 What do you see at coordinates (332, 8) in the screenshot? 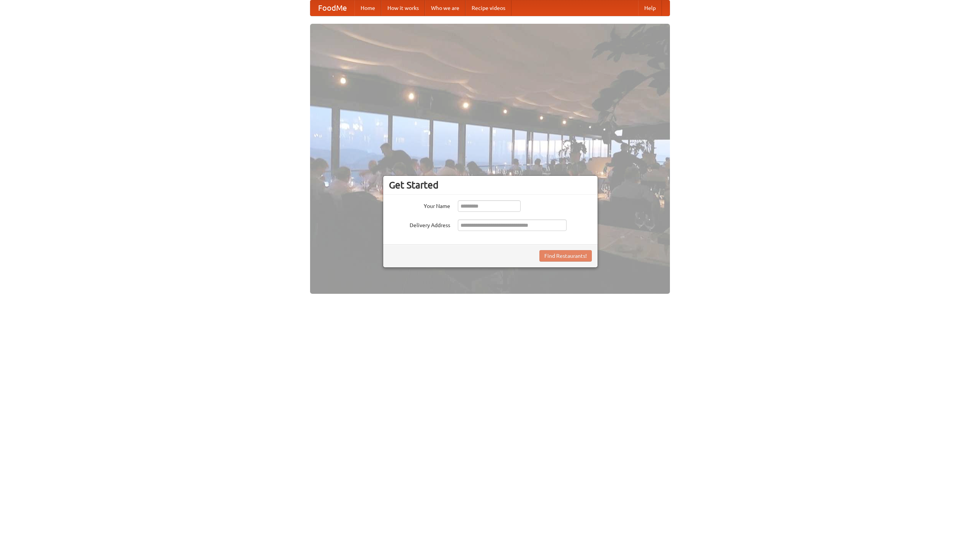
I see `a: FoodMe` at bounding box center [332, 8].